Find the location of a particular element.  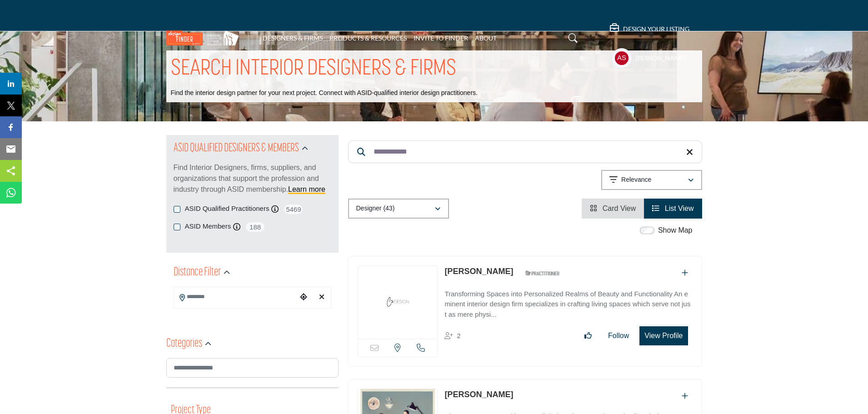

span: 188 is located at coordinates (255, 227).